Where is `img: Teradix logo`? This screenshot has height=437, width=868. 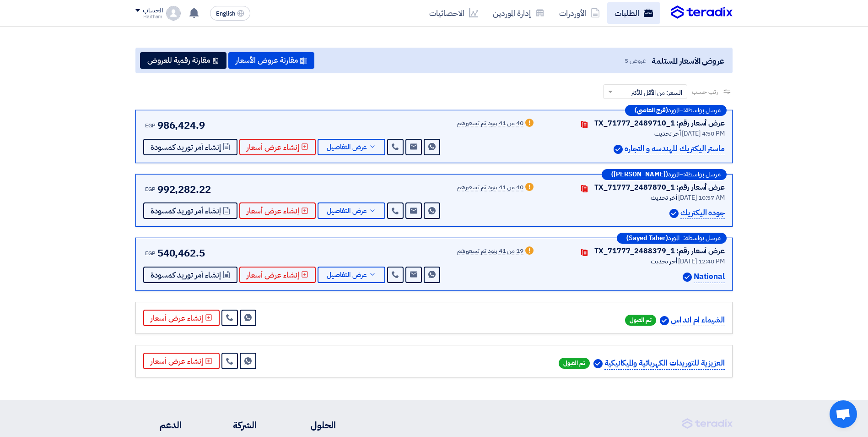 img: Teradix logo is located at coordinates (702, 12).